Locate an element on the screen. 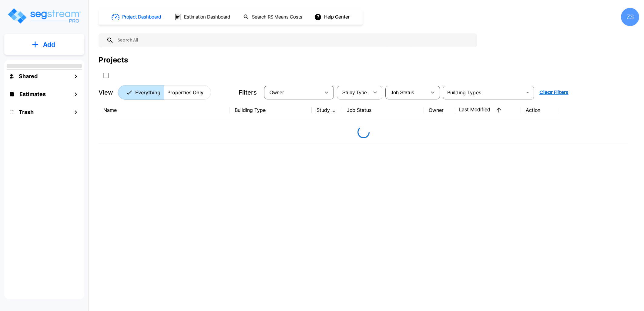 This screenshot has width=644, height=311. h1: Shared is located at coordinates (28, 76).